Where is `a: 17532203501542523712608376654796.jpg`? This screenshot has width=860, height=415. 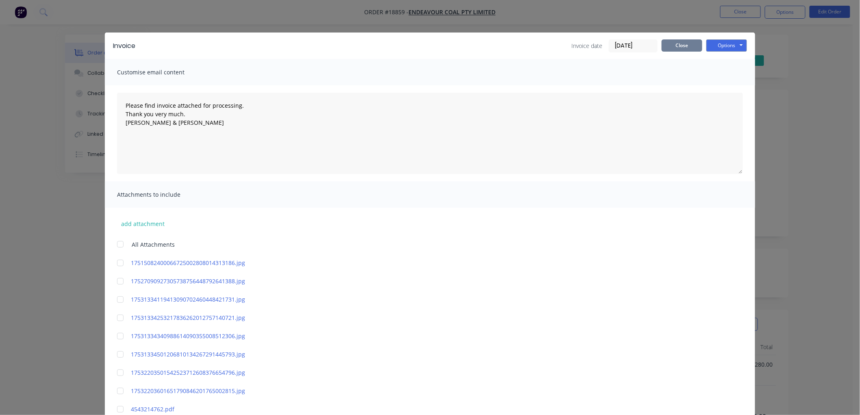
a: 17532203501542523712608376654796.jpg is located at coordinates (418, 372).